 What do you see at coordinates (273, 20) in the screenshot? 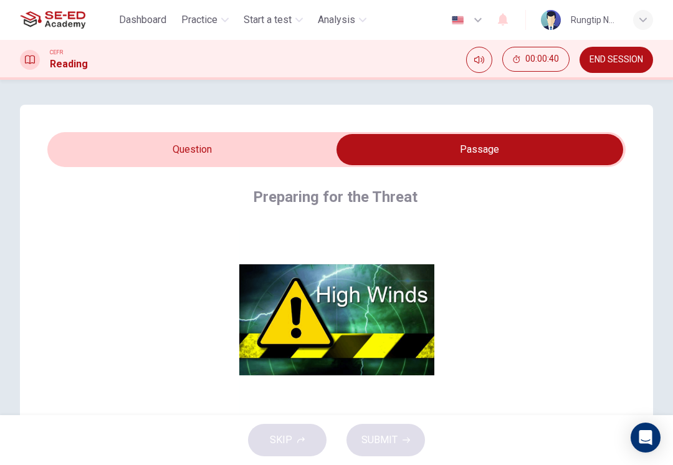
I see `button: Start a test` at bounding box center [273, 20].